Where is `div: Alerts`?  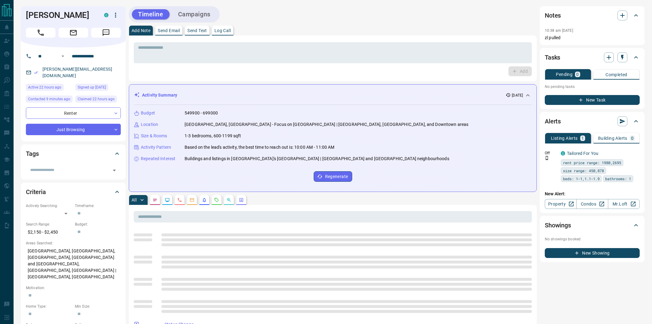
div: Alerts is located at coordinates (592, 121).